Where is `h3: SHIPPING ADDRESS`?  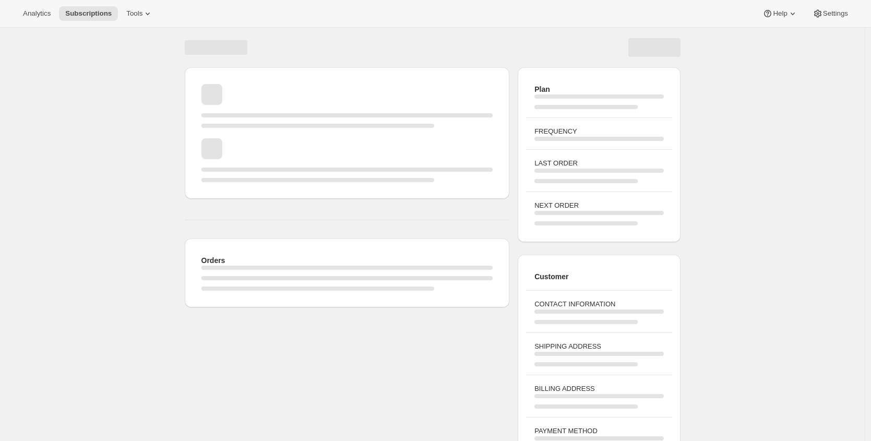
h3: SHIPPING ADDRESS is located at coordinates (598, 346).